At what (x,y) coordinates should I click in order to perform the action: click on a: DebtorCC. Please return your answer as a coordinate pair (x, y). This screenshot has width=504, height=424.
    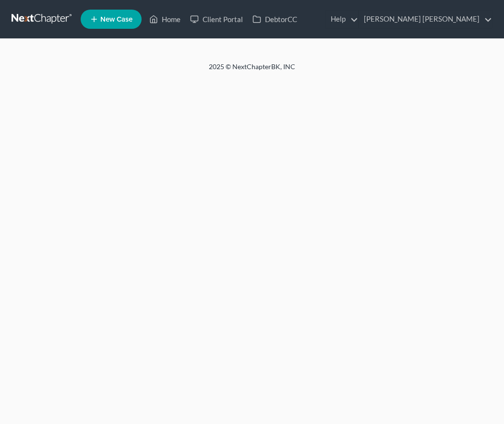
    Looking at the image, I should click on (274, 19).